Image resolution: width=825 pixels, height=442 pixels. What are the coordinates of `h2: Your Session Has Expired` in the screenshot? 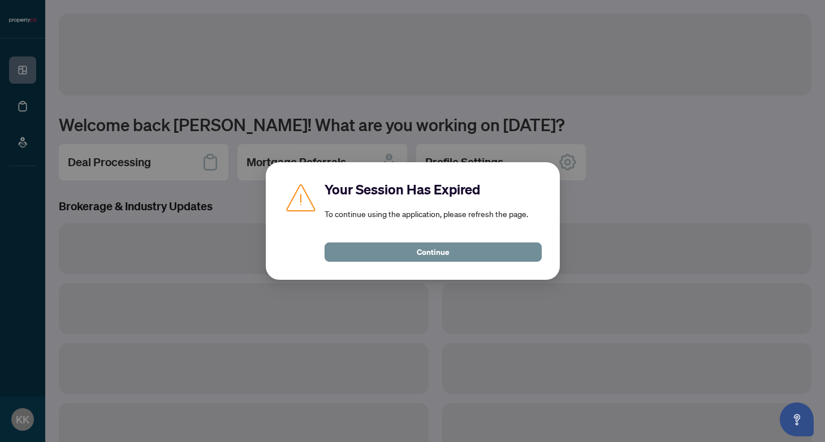 It's located at (433, 189).